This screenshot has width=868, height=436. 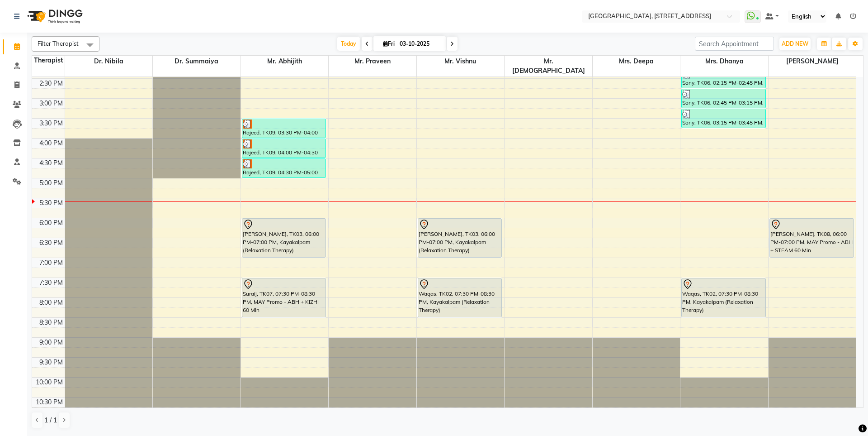 I want to click on div: 2:30 PM, so click(x=51, y=84).